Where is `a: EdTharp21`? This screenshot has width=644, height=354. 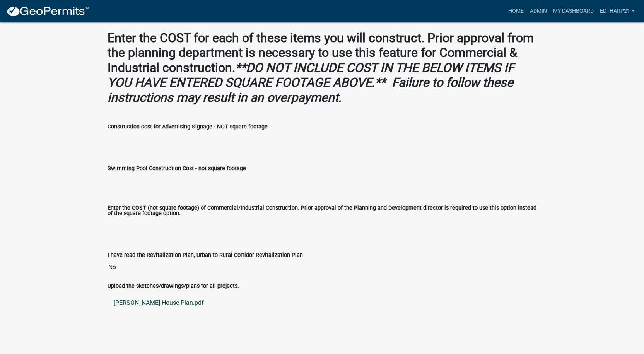 a: EdTharp21 is located at coordinates (617, 11).